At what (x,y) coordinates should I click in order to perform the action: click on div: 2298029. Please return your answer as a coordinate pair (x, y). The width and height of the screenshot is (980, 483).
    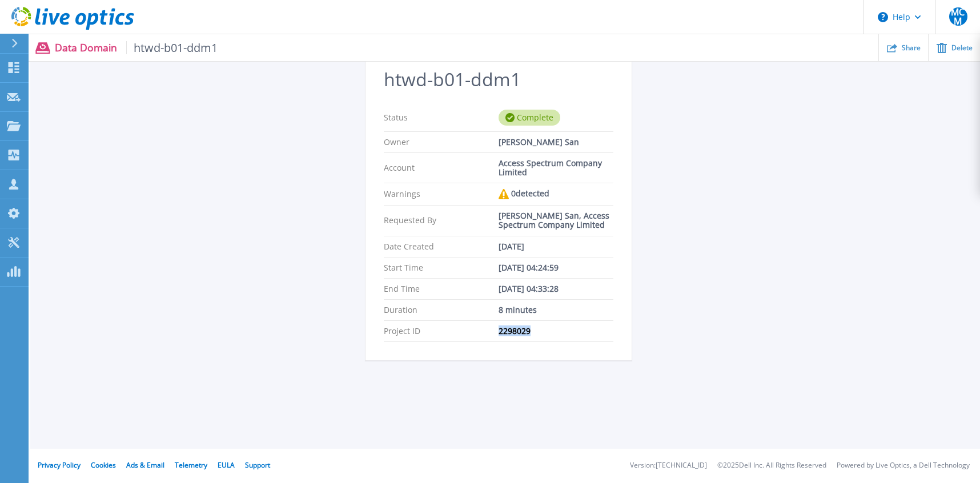
    Looking at the image, I should click on (556, 331).